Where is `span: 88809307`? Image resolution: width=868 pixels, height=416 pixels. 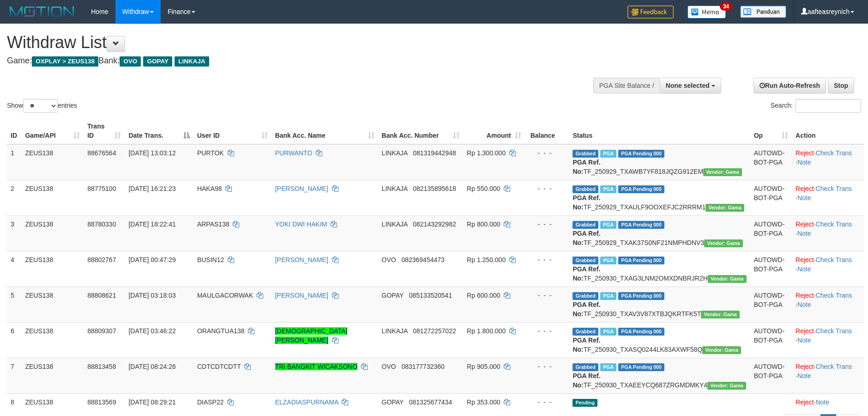 span: 88809307 is located at coordinates (102, 330).